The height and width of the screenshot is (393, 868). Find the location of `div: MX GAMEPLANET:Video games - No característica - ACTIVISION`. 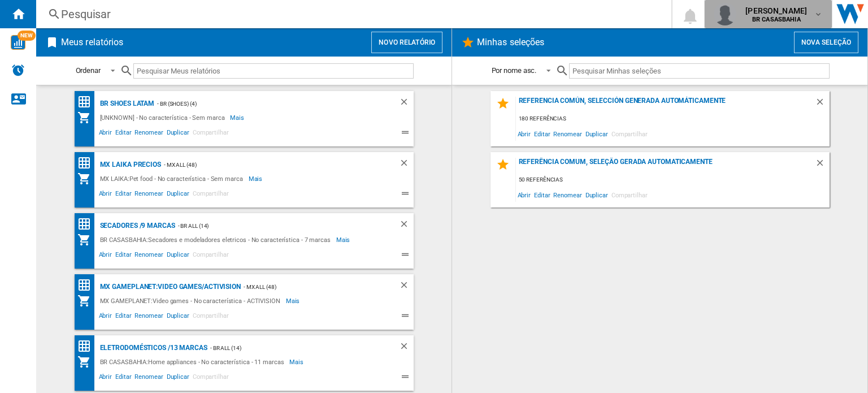

div: MX GAMEPLANET:Video games - No característica - ACTIVISION is located at coordinates (192, 301).